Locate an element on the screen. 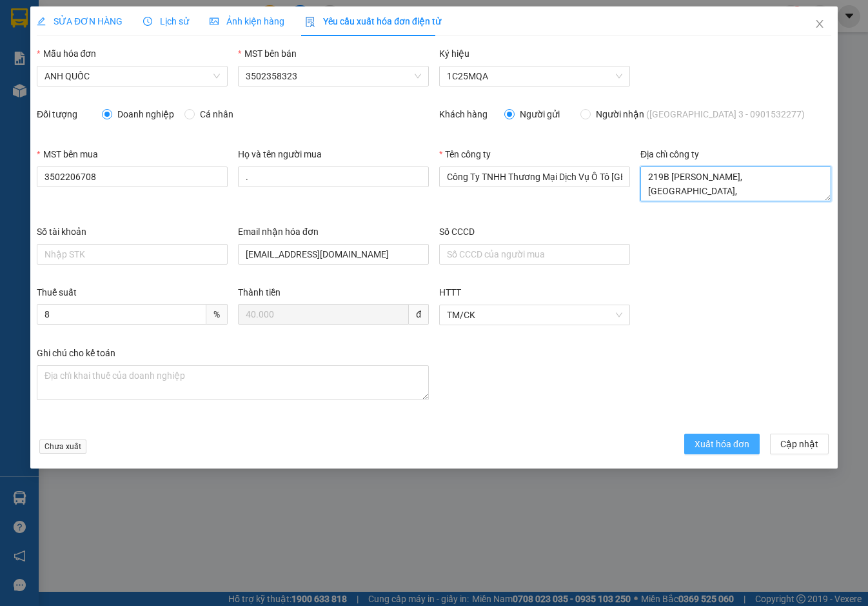 This screenshot has height=606, width=868. label: Thuế suất is located at coordinates (57, 292).